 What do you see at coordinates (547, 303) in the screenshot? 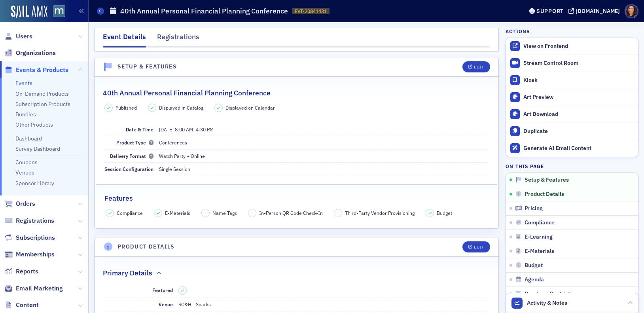
I see `span: Activity & Notes` at bounding box center [547, 303].